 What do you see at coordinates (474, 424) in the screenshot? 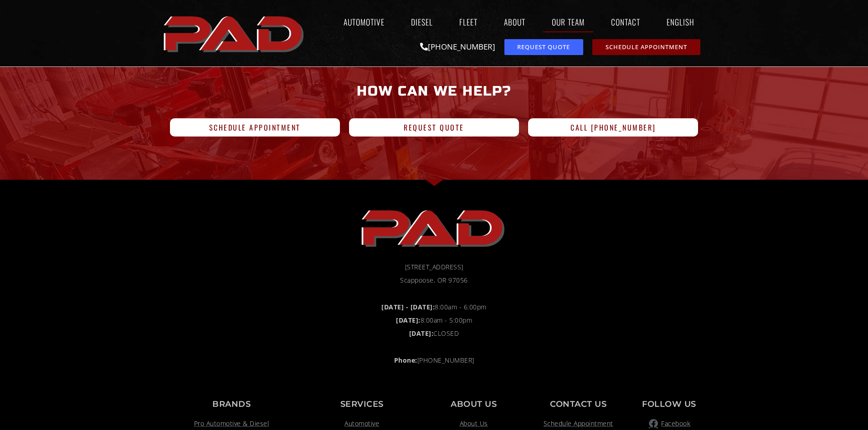
I see `span: About Us` at bounding box center [474, 424].